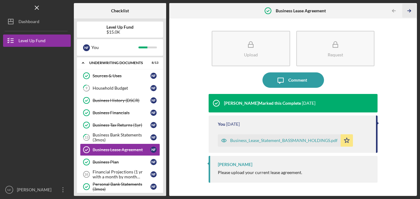 Image resolution: width=420 pixels, height=199 pixels. What do you see at coordinates (121, 162) in the screenshot?
I see `div: Business Plan` at bounding box center [121, 162].